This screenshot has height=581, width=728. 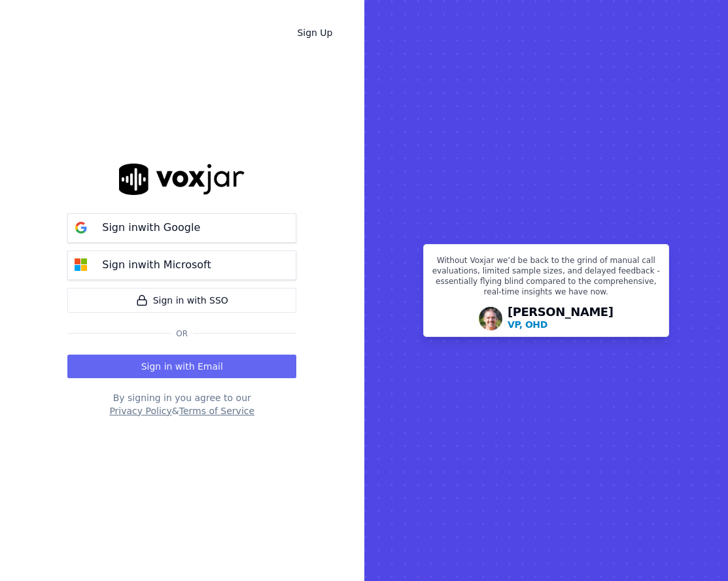 What do you see at coordinates (182, 301) in the screenshot?
I see `a: Sign in with SSO` at bounding box center [182, 301].